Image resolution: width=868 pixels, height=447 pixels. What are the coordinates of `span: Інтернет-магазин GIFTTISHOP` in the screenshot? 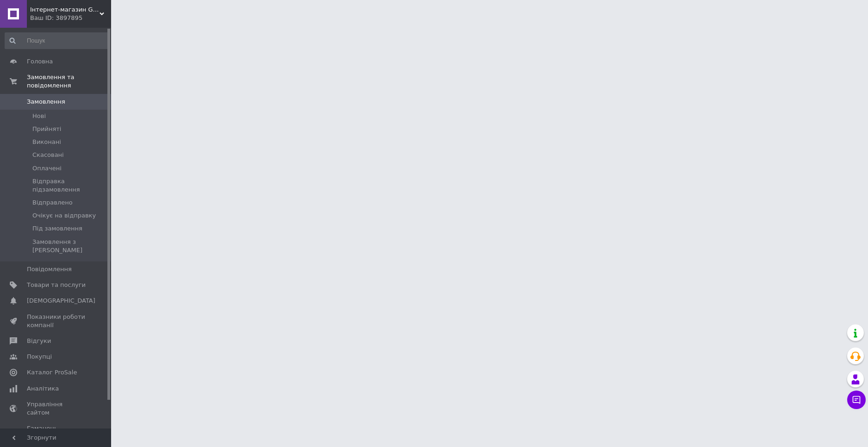 It's located at (65, 10).